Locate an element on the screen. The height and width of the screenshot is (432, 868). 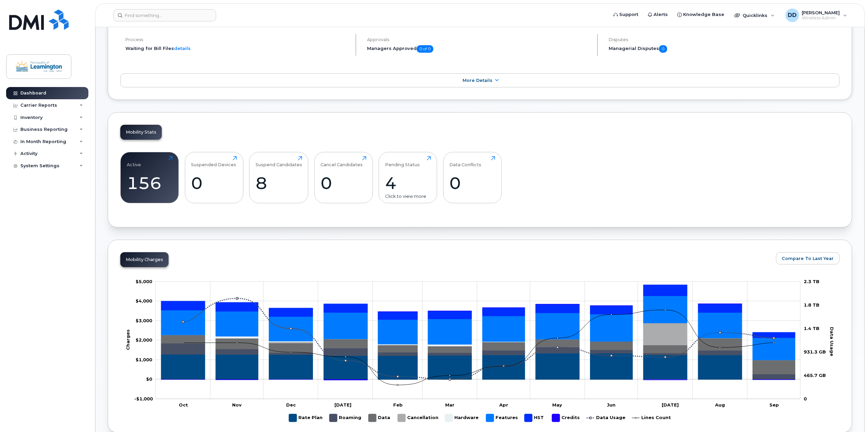
span: 0 of 0 is located at coordinates (425, 49).